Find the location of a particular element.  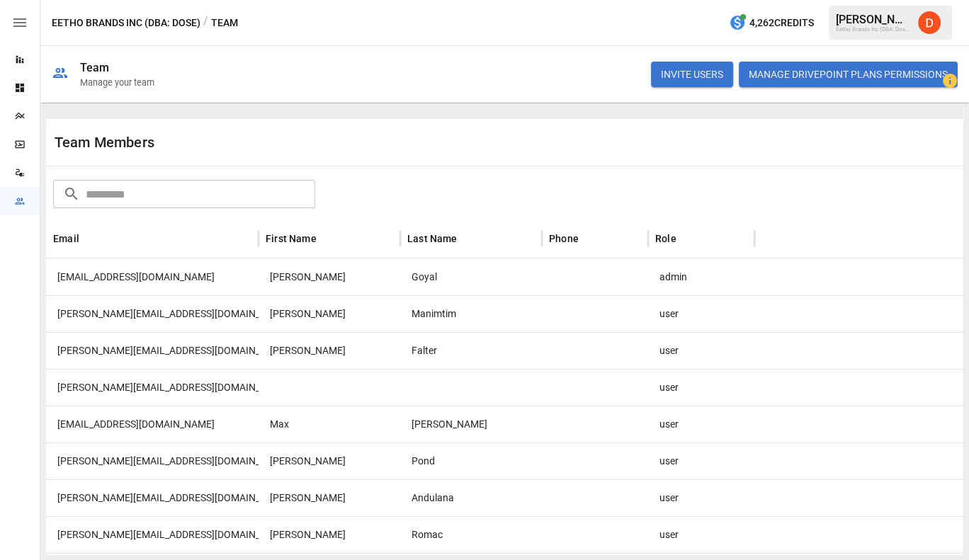

img: Daley Meistrell is located at coordinates (929, 23).